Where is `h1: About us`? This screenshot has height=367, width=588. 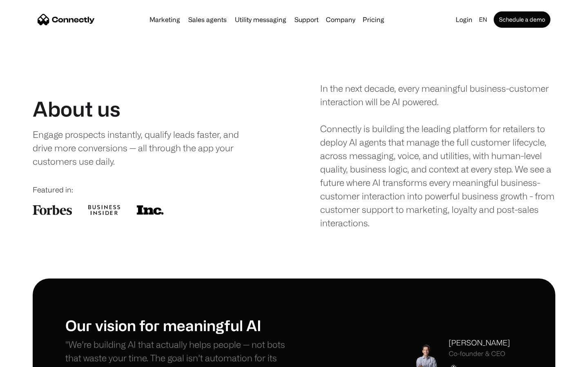 h1: About us is located at coordinates (76, 109).